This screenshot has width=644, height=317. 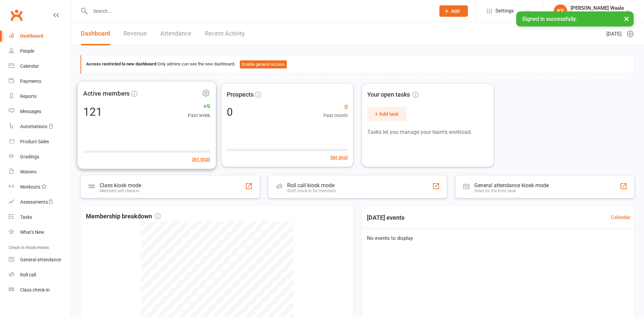 I want to click on a: Roll call, so click(x=40, y=275).